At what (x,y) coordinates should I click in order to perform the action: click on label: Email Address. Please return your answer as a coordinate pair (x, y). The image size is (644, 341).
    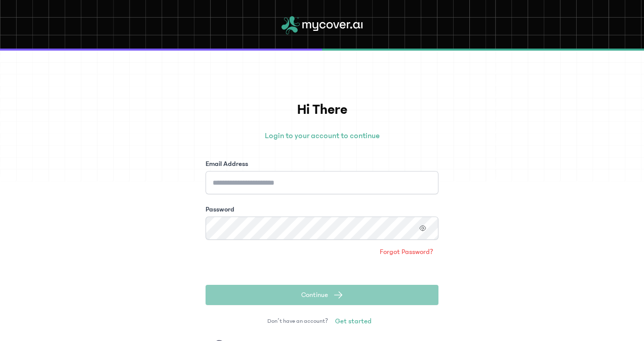
    Looking at the image, I should click on (227, 164).